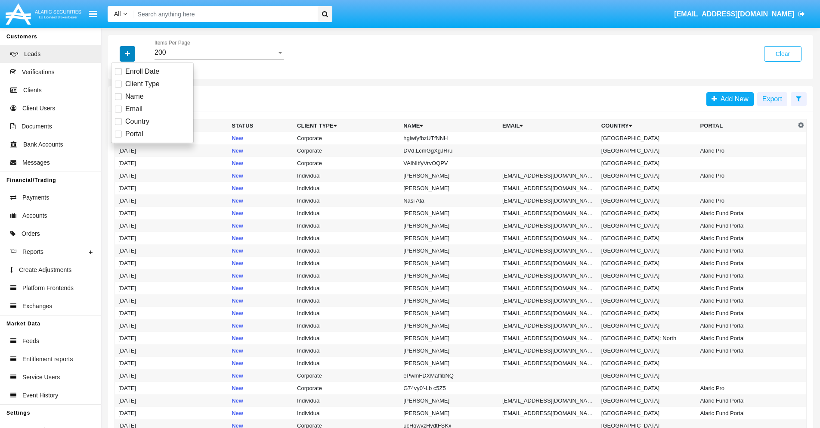 The image size is (820, 428). I want to click on th: Portal, so click(747, 126).